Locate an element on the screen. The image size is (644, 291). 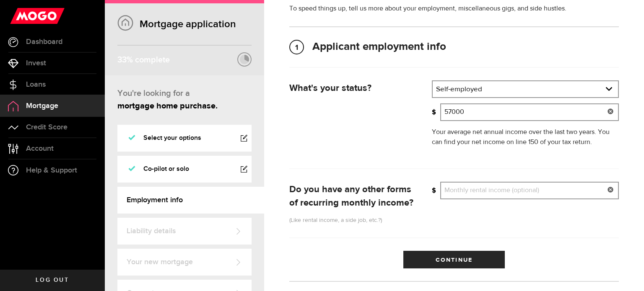
h1: Mortgage application is located at coordinates (185, 24).